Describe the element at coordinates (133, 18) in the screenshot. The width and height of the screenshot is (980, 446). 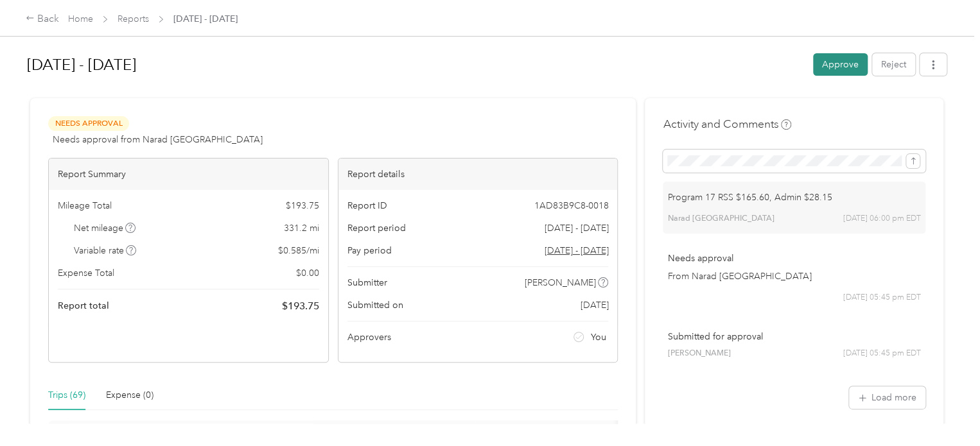
I see `a: Reports` at that location.